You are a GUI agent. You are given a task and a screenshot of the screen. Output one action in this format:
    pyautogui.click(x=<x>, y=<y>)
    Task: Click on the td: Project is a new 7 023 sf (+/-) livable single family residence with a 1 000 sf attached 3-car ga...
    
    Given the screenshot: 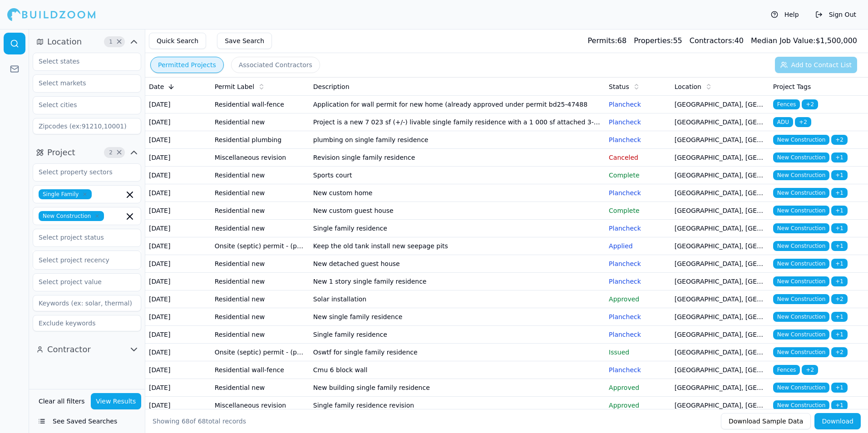 What is the action you would take?
    pyautogui.click(x=458, y=122)
    